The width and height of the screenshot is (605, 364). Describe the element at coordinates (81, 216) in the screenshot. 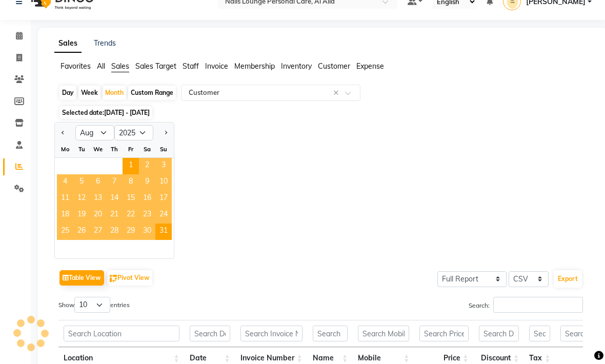

I see `div: Tuesday, August 19, 2025` at that location.